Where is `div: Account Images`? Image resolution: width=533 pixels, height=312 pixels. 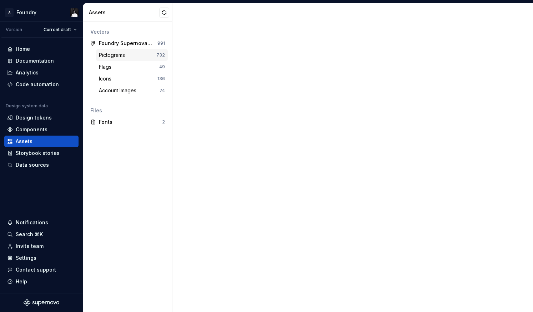
div: Account Images is located at coordinates (119, 90).